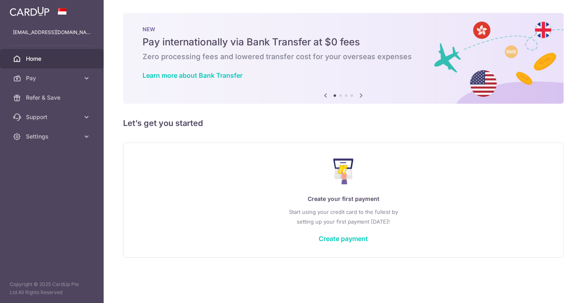  Describe the element at coordinates (343, 171) in the screenshot. I see `img: Make Payment` at that location.